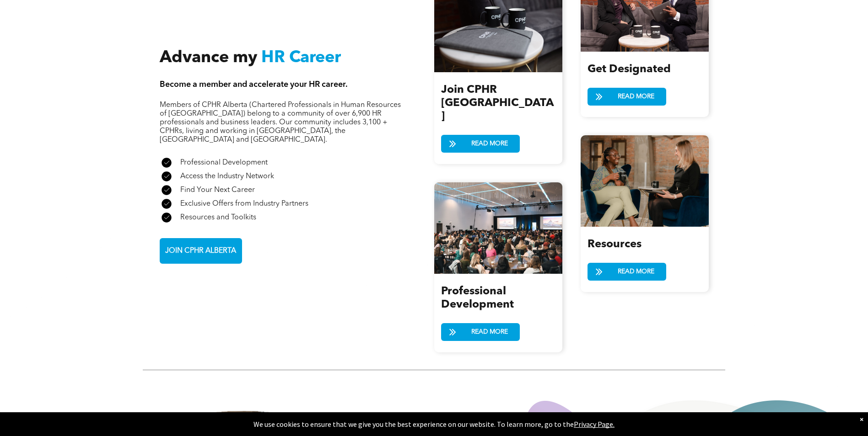 Image resolution: width=868 pixels, height=436 pixels. What do you see at coordinates (629, 70) in the screenshot?
I see `span: Get Designated` at bounding box center [629, 70].